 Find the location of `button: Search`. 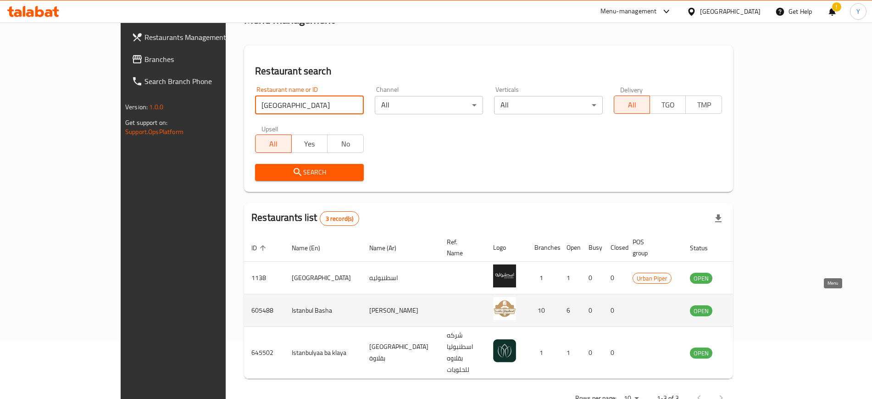

button: Search is located at coordinates (309, 172).